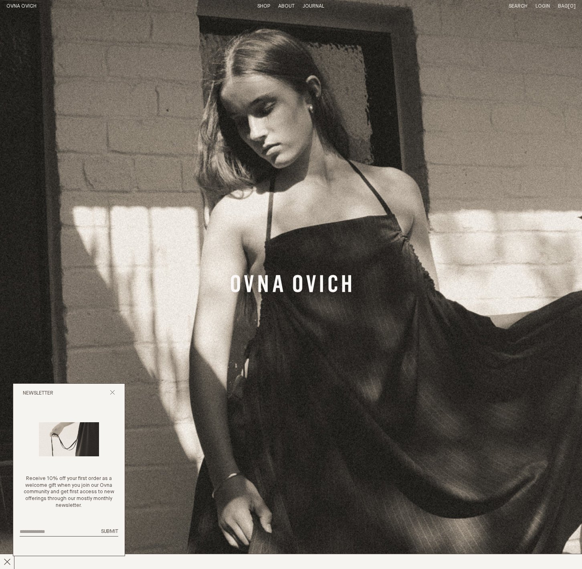  I want to click on summary: About, so click(286, 6).